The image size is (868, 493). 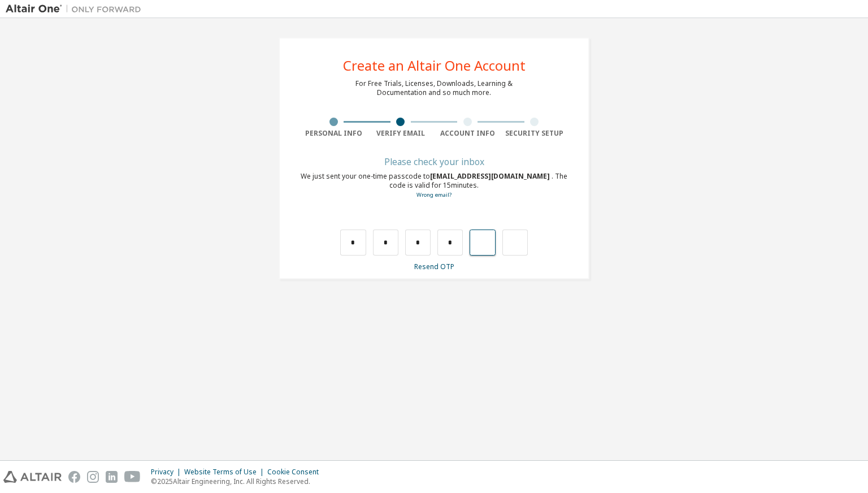 I want to click on div: We just sent your one-time passcode to . The code is valid for 15 minutes., so click(x=434, y=186).